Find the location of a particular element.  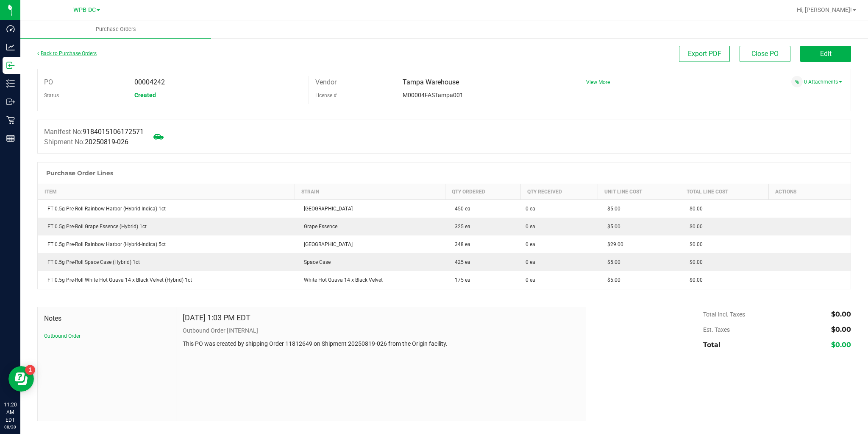

inline-svg: Reports is located at coordinates (10, 138).